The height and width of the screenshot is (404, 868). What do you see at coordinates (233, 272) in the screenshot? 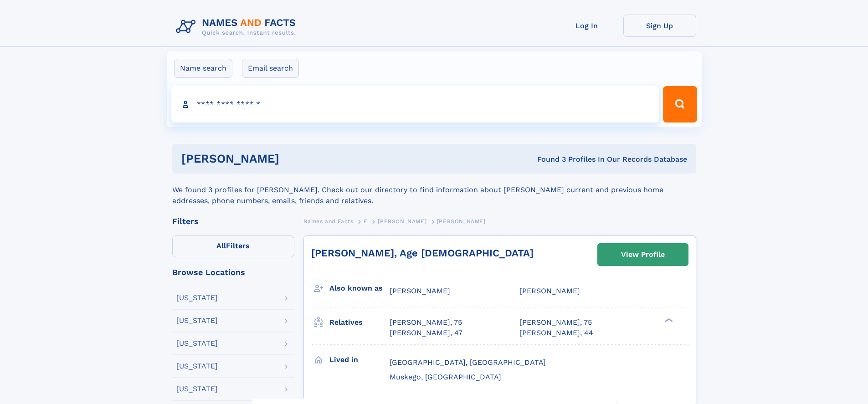
I see `div: Browse Locations` at bounding box center [233, 272].